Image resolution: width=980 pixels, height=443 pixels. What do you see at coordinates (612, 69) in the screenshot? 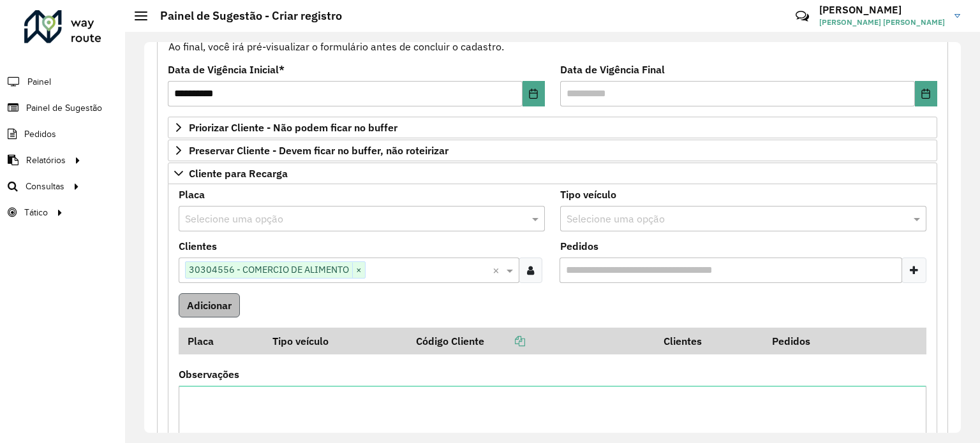
I see `label: Data de Vigência Final` at bounding box center [612, 69].